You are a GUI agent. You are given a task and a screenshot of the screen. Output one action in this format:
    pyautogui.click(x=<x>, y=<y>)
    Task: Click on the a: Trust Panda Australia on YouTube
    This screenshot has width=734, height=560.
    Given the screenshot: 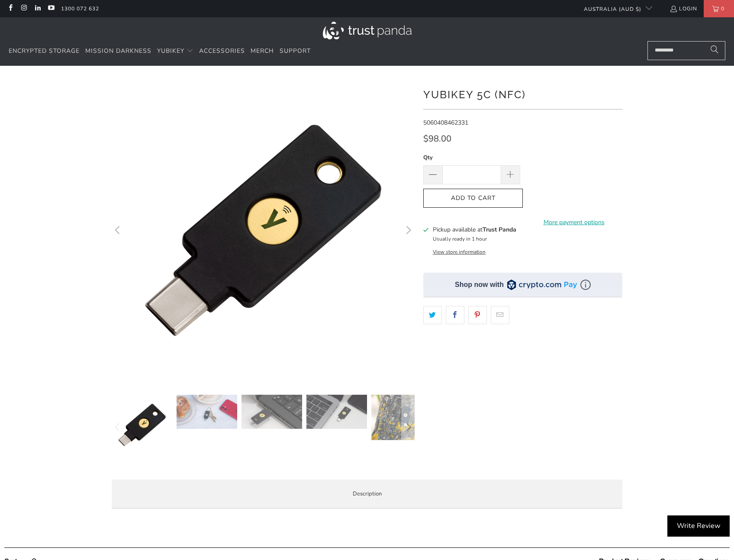 What is the action you would take?
    pyautogui.click(x=51, y=8)
    